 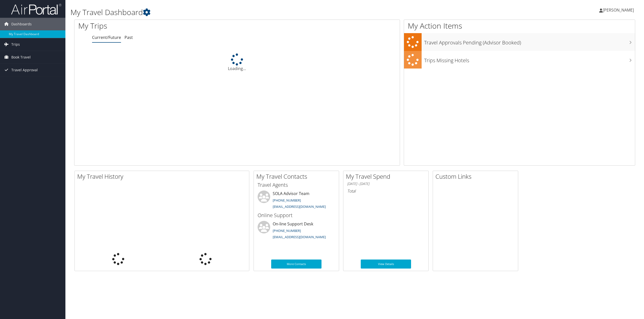 What do you see at coordinates (25, 70) in the screenshot?
I see `span: Travel Approval` at bounding box center [25, 70].